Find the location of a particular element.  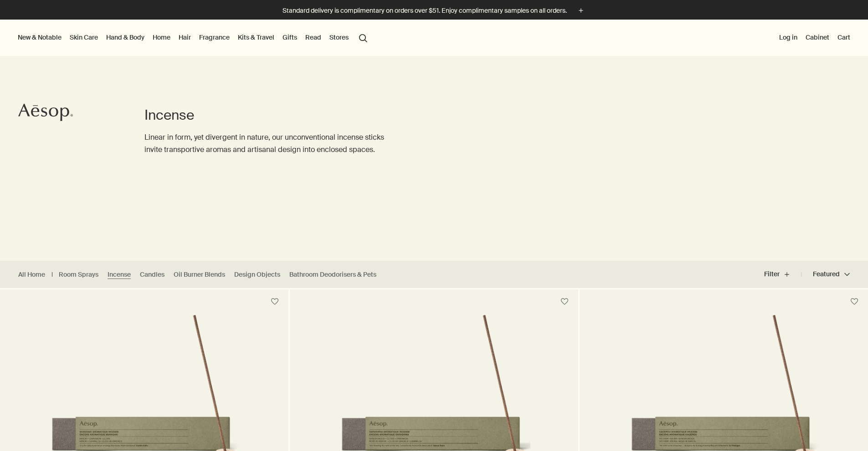

button: Stores is located at coordinates (339, 38).